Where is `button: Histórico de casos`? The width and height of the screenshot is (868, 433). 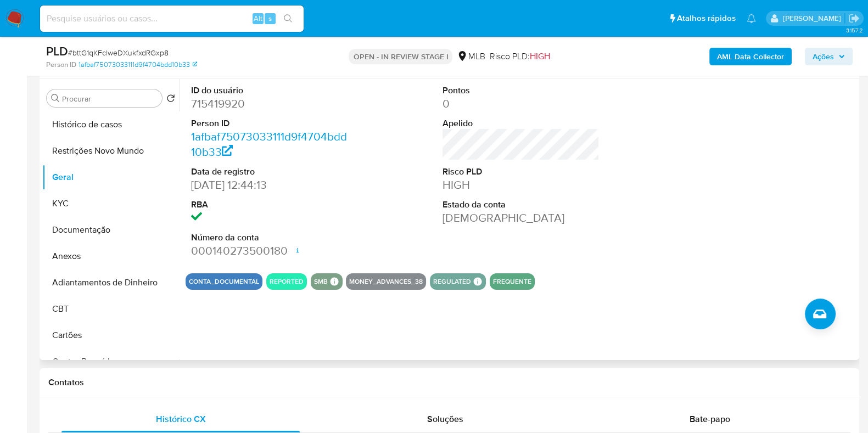 button: Histórico de casos is located at coordinates (111, 125).